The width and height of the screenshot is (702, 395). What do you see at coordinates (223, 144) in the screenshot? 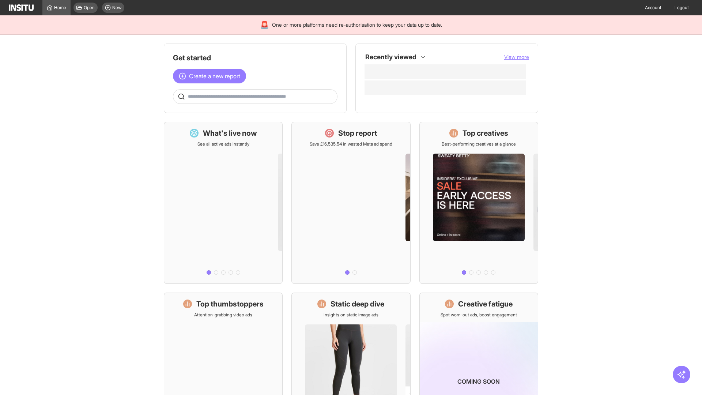
I see `p: See all active ads instantly` at bounding box center [223, 144].